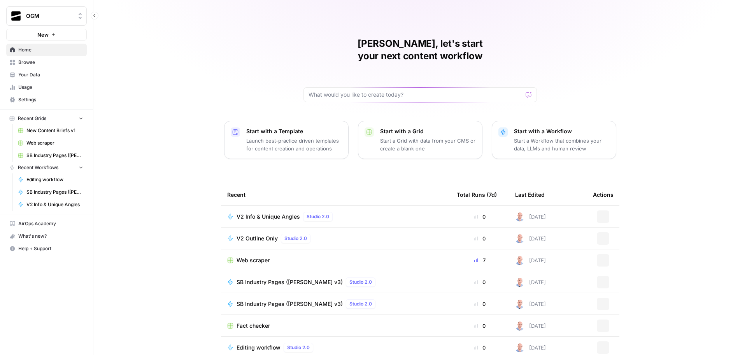  Describe the element at coordinates (336, 216) in the screenshot. I see `a: V2 Info & Unique AnglesStudio 2.0` at that location.